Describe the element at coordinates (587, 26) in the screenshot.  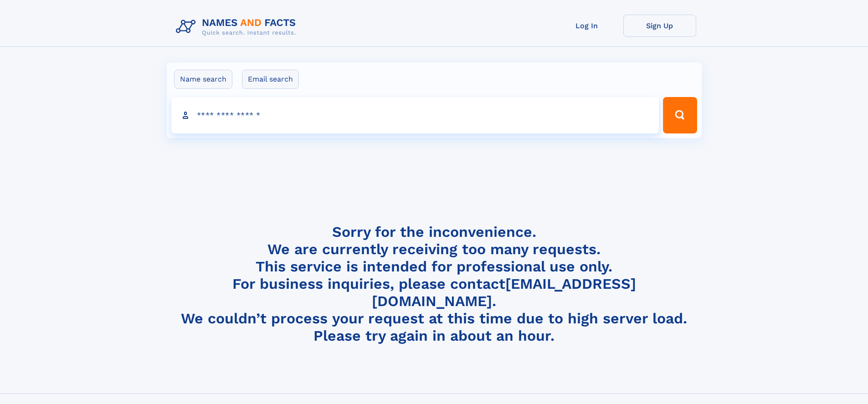
I see `a: Log In` at that location.